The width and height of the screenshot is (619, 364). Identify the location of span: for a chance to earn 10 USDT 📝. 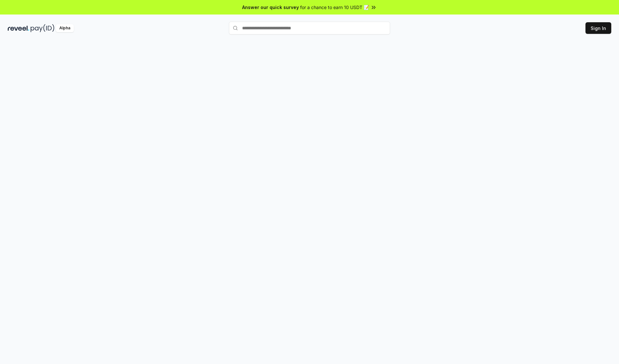
(335, 7).